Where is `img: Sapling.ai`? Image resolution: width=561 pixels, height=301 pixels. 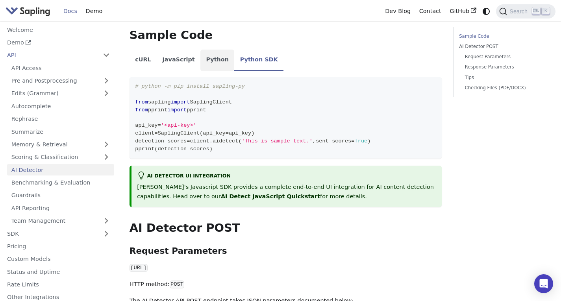
img: Sapling.ai is located at coordinates (28, 11).